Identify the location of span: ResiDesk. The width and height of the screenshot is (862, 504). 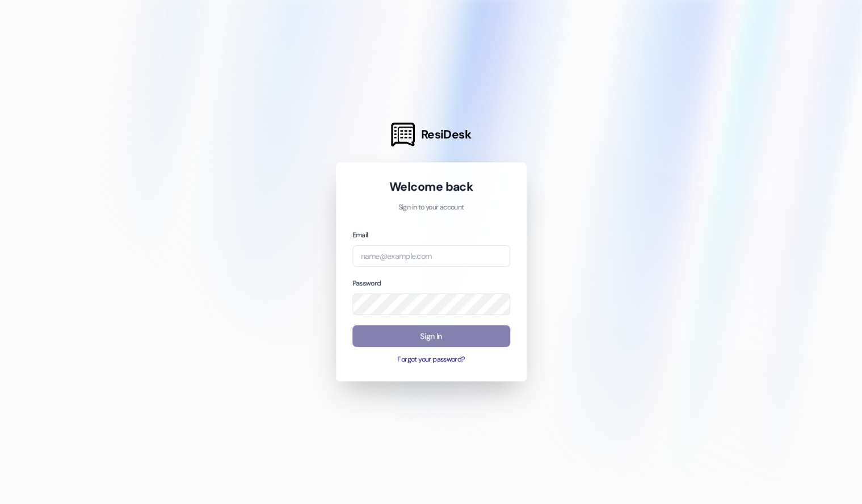
(445, 134).